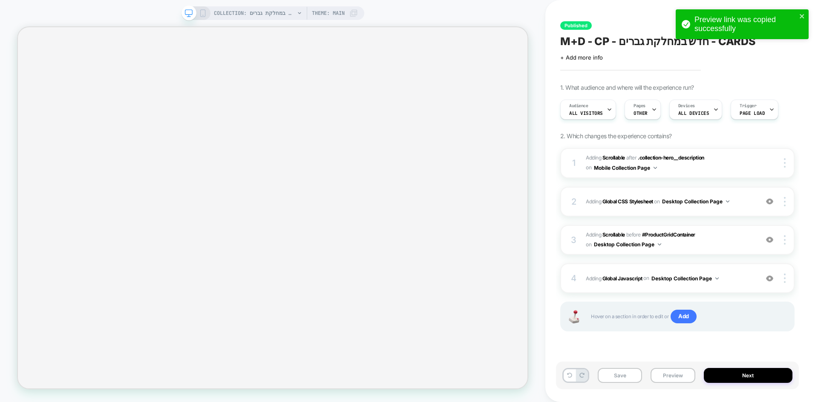 The width and height of the screenshot is (818, 402). I want to click on span: .collection-hero__description, so click(670, 158).